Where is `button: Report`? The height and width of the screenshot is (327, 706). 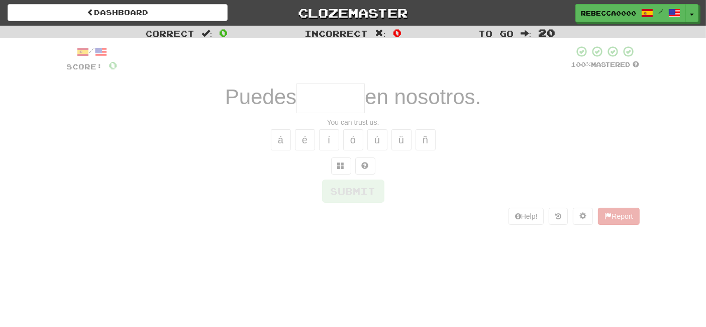
button: Report is located at coordinates (619, 216).